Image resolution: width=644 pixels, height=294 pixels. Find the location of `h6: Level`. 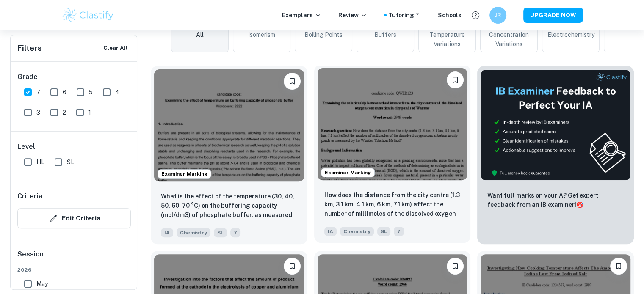

h6: Level is located at coordinates (74, 147).